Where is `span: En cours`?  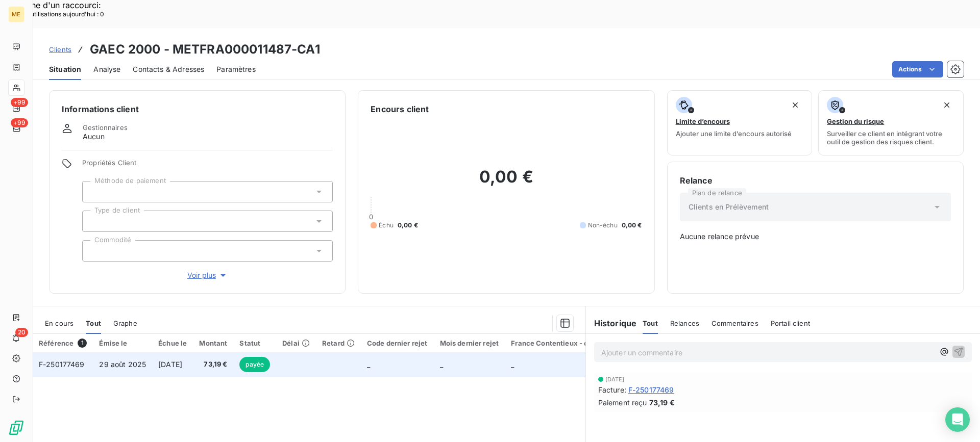
span: En cours is located at coordinates (59, 323).